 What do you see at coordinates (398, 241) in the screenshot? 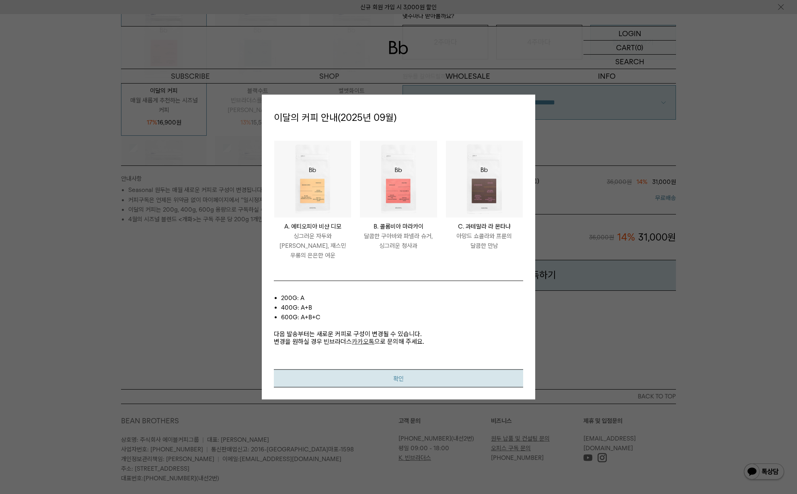
I see `p: 달콤한 구아바와 파넬라 슈거, 싱그러운 청사과` at bounding box center [398, 241].